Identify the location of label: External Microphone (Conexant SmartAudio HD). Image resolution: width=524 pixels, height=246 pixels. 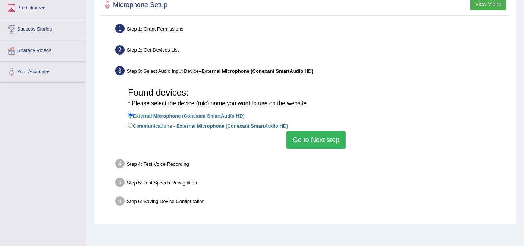
(186, 115).